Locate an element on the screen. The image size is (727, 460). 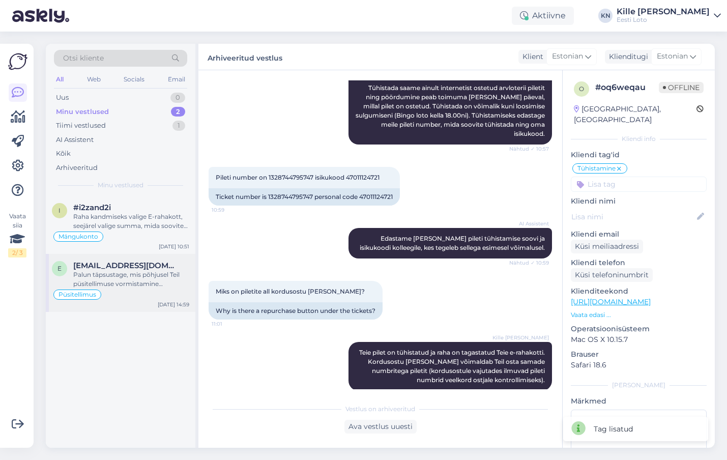
div: Email is located at coordinates (177, 79).